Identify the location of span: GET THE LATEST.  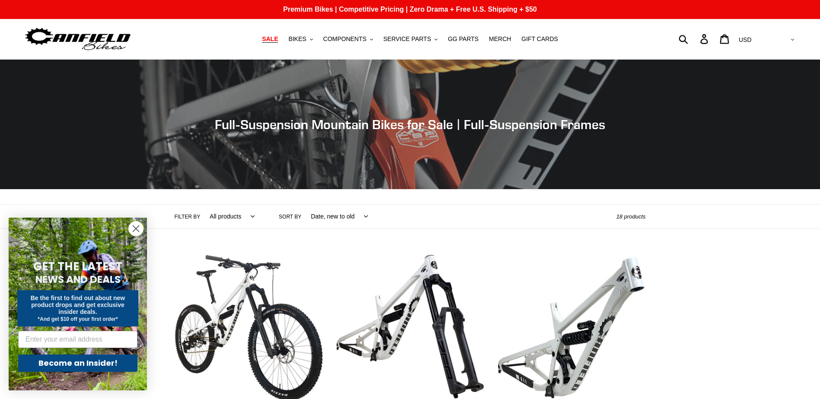
(78, 267).